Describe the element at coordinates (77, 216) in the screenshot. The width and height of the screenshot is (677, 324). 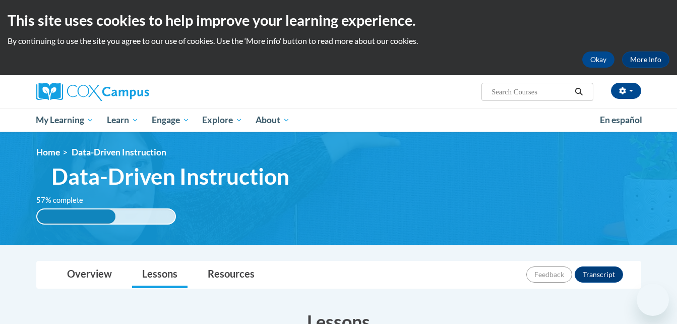
I see `div: 57% complete` at that location.